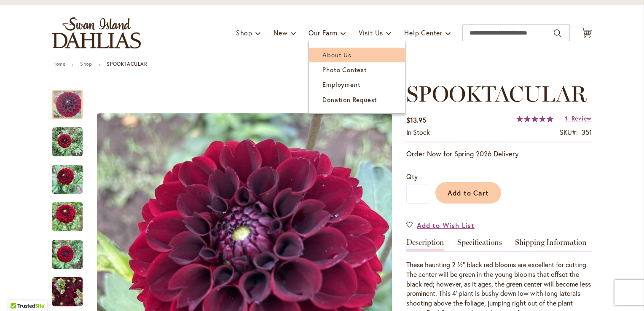  I want to click on span: Visit Us, so click(371, 32).